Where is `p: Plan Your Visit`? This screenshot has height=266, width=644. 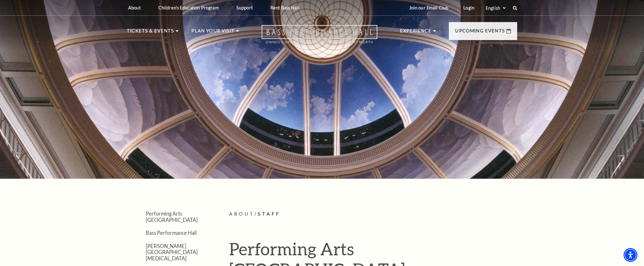 p: Plan Your Visit is located at coordinates (213, 33).